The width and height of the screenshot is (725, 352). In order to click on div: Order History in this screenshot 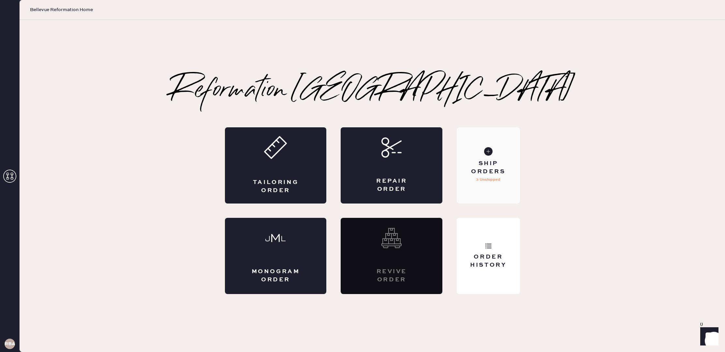, I will do `click(488, 261)`.